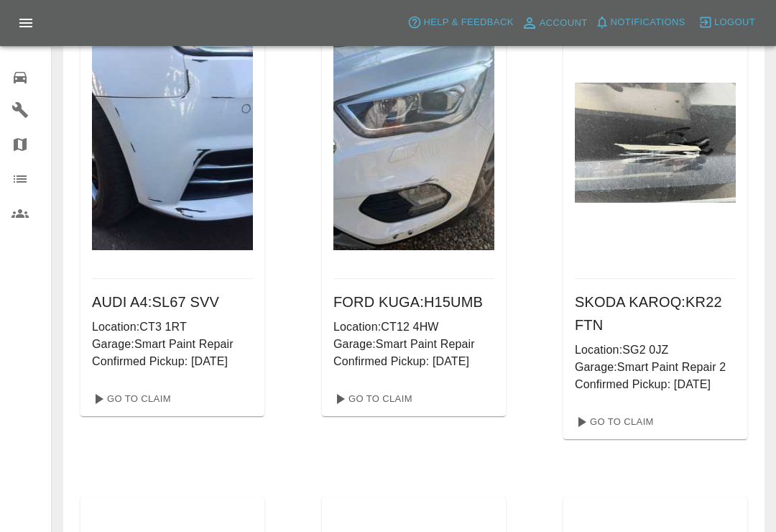 The height and width of the screenshot is (532, 776). What do you see at coordinates (26, 23) in the screenshot?
I see `button: Open drawer` at bounding box center [26, 23].